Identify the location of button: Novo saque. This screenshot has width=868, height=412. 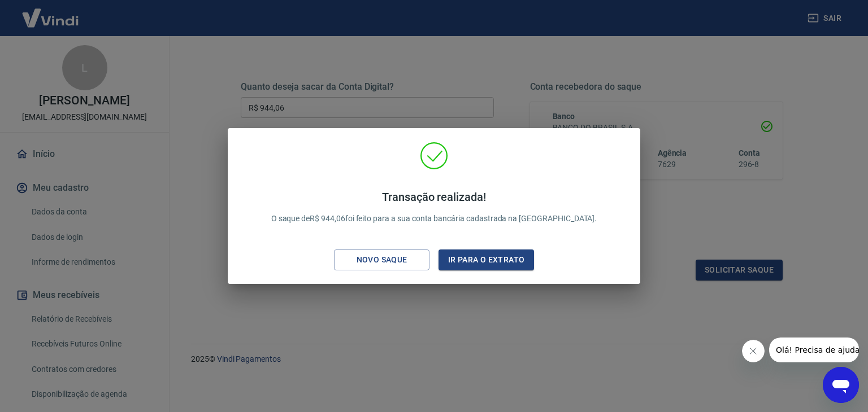
(381, 259).